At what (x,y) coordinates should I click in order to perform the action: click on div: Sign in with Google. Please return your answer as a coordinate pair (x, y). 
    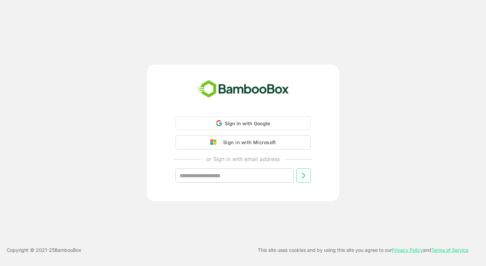
    Looking at the image, I should click on (243, 123).